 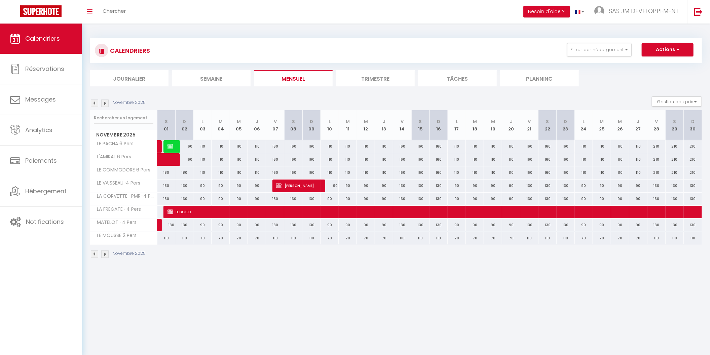 I want to click on li: Journalier, so click(x=129, y=78).